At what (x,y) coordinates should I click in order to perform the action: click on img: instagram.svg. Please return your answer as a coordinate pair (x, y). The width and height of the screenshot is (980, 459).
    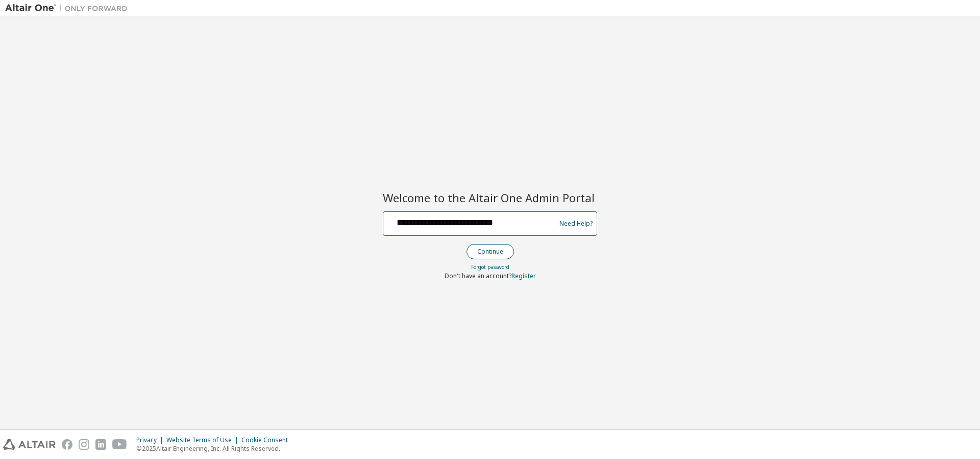
    Looking at the image, I should click on (84, 445).